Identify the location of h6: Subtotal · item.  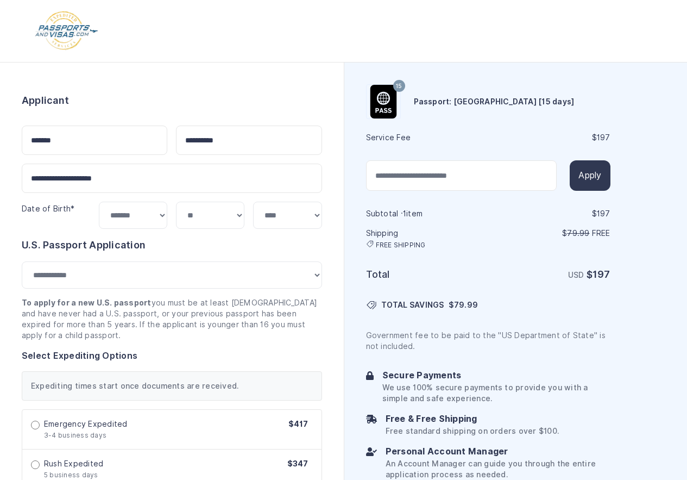
(427, 214).